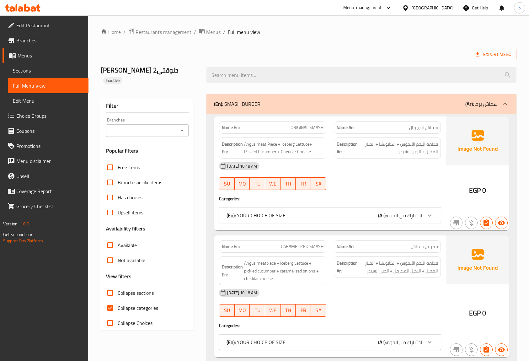  Describe the element at coordinates (363, 8) in the screenshot. I see `div: Menu-management` at that location.